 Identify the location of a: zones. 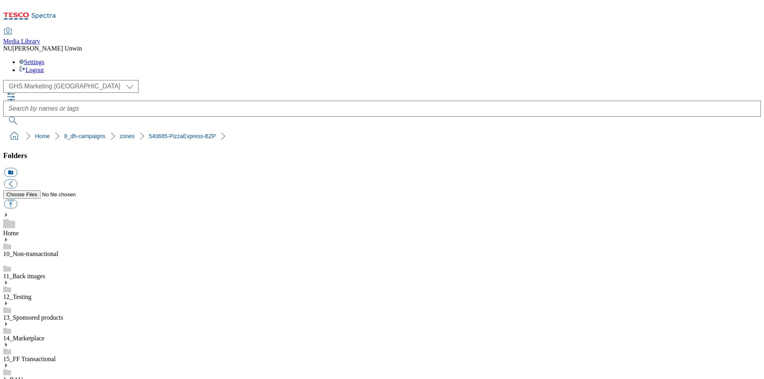
(127, 136).